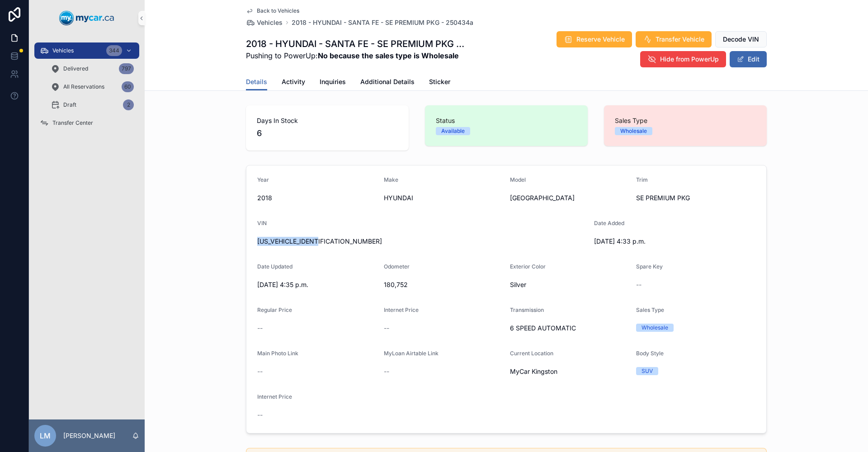  What do you see at coordinates (690, 59) in the screenshot?
I see `span: Hide from PowerUp` at bounding box center [690, 59].